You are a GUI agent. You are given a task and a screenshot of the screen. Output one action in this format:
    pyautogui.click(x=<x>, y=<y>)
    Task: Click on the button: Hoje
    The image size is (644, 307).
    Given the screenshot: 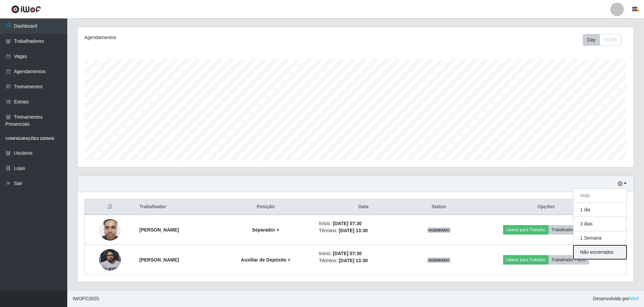 What is the action you would take?
    pyautogui.click(x=600, y=196)
    